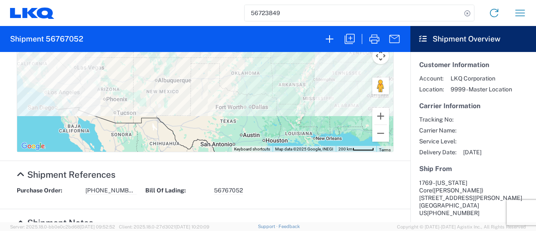 The height and width of the screenshot is (231, 536). What do you see at coordinates (48, 190) in the screenshot?
I see `strong: Purchase Order:` at bounding box center [48, 190].